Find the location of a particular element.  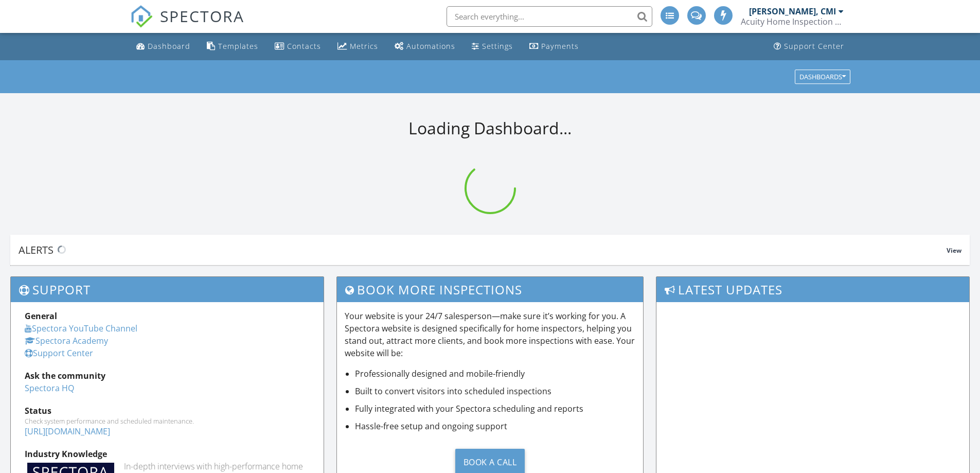

a: Settings is located at coordinates (492, 46).